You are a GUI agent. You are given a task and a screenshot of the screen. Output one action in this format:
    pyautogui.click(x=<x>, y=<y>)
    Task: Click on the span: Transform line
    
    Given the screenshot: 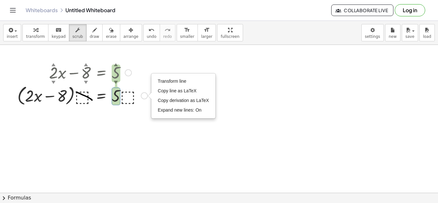 What is the action you would take?
    pyautogui.click(x=172, y=81)
    